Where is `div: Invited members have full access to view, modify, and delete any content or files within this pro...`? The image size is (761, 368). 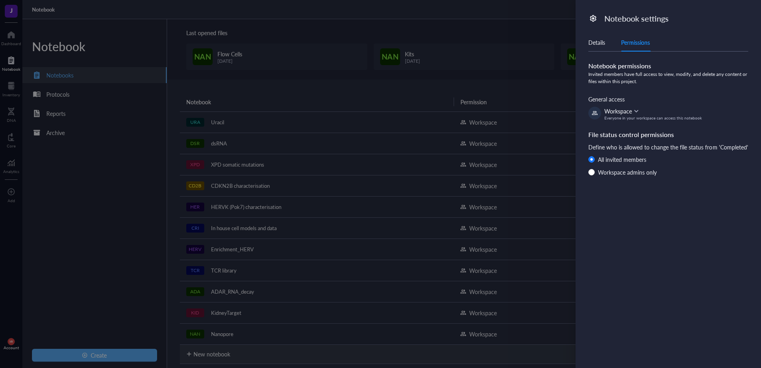 div: Invited members have full access to view, modify, and delete any content or files within this pro... is located at coordinates (668, 78).